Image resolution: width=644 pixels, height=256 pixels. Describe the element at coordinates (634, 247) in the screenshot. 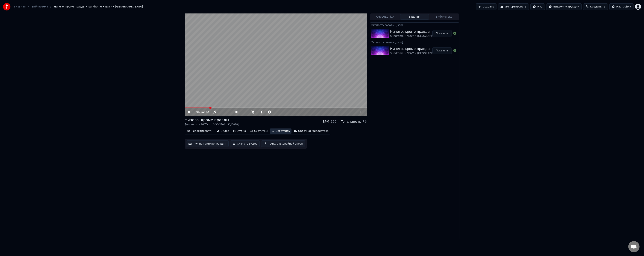

I see `div: Открытый чат` at that location.